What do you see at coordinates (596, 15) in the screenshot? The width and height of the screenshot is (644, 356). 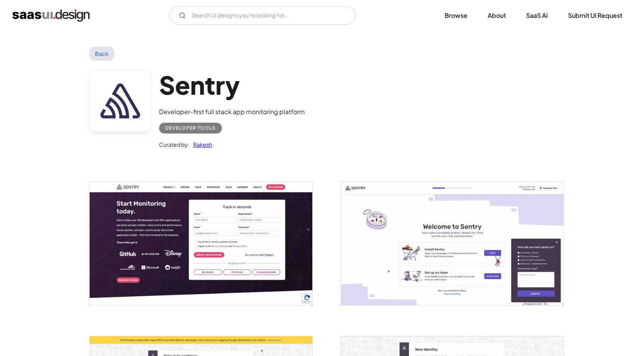 I see `a: Submit UI Request` at bounding box center [596, 15].